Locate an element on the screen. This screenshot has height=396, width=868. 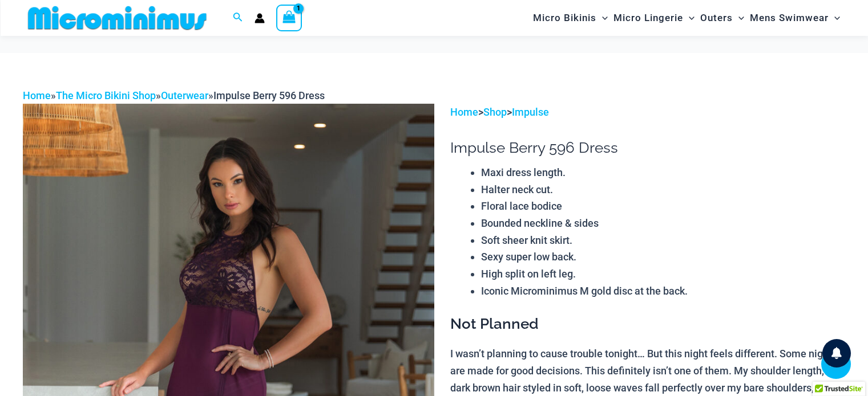
span: Impulse Berry 596 Dress is located at coordinates (269, 95).